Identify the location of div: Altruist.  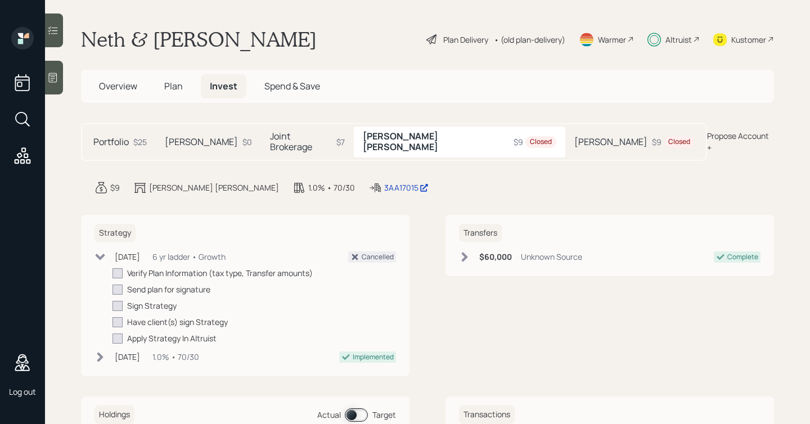
(678, 39).